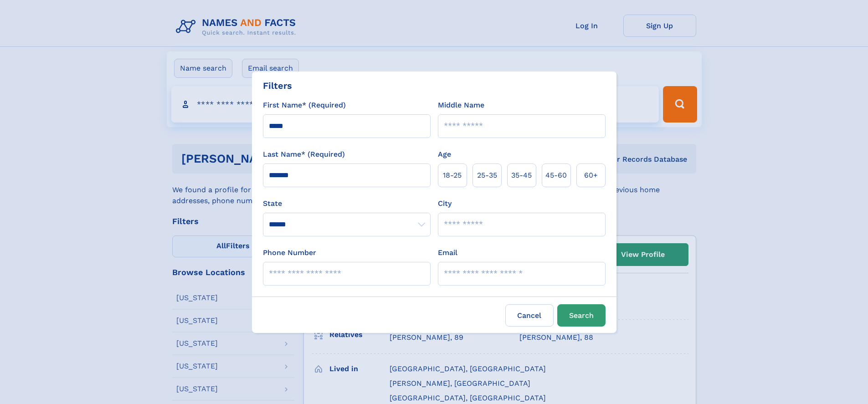 The image size is (868, 404). I want to click on label: Cancel, so click(529, 316).